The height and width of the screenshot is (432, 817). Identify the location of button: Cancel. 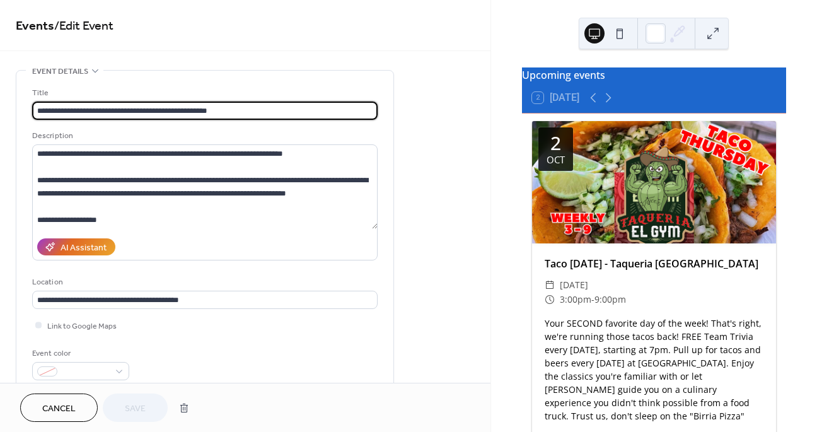
(59, 407).